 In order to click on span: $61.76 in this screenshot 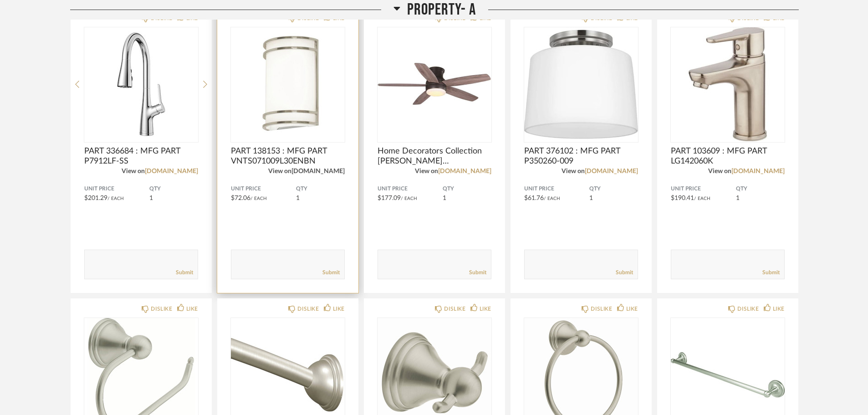, I will do `click(534, 198)`.